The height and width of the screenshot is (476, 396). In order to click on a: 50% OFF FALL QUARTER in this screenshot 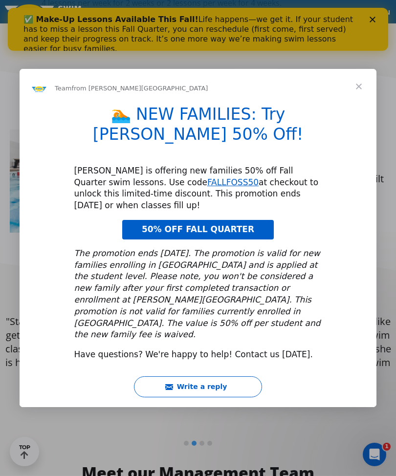, I will do `click(198, 230)`.